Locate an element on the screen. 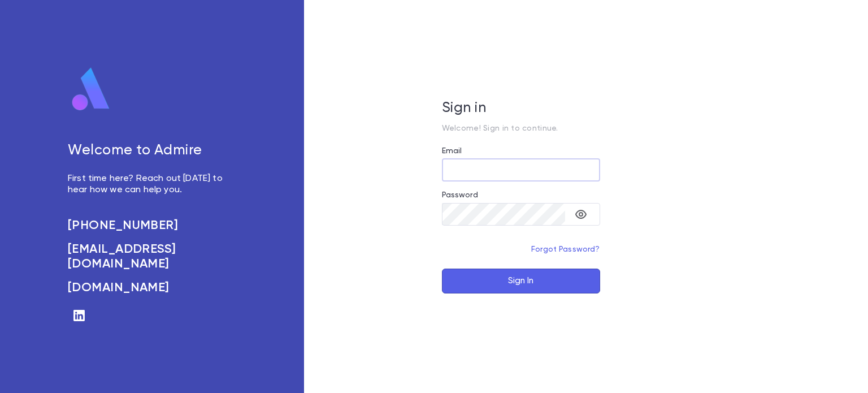 This screenshot has height=393, width=868. h5: Sign in is located at coordinates (521, 109).